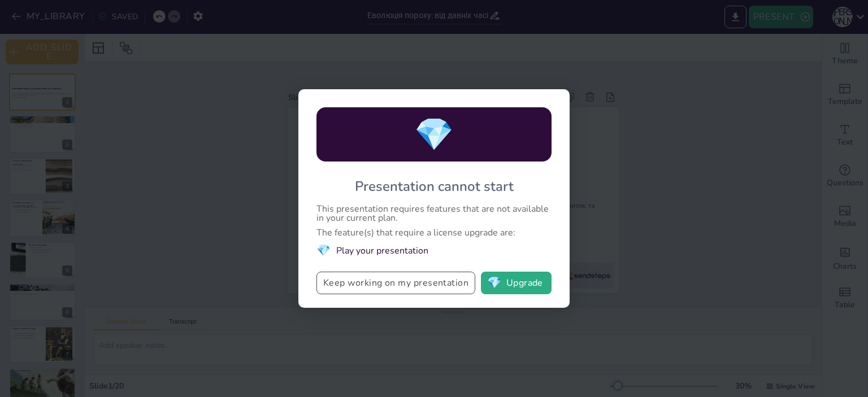 The width and height of the screenshot is (868, 397). What do you see at coordinates (396, 283) in the screenshot?
I see `button: Keep working on my presentation` at bounding box center [396, 283].